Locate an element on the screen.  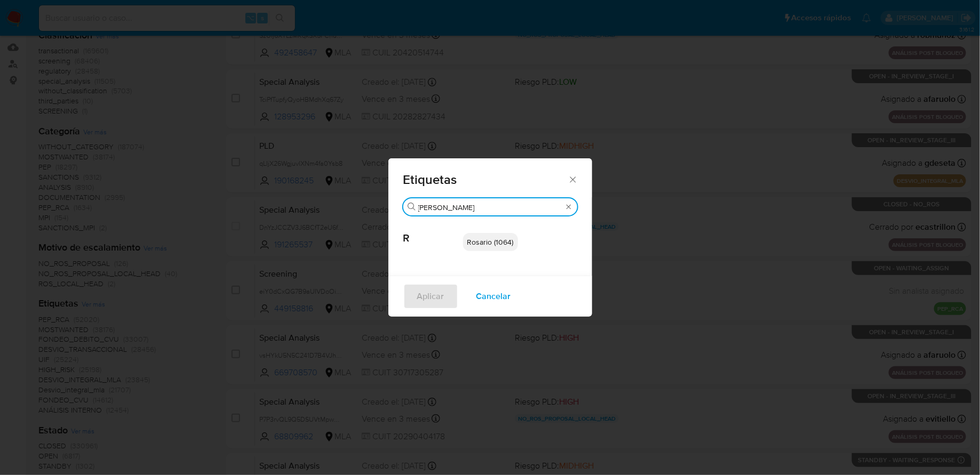
button: Borrar is located at coordinates (569, 207).